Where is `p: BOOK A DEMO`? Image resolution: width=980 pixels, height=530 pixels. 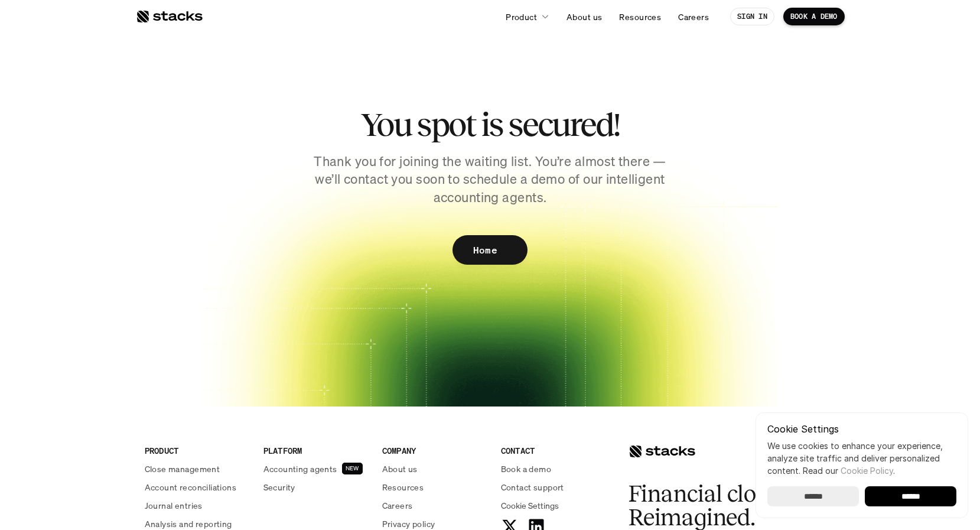 p: BOOK A DEMO is located at coordinates (814, 17).